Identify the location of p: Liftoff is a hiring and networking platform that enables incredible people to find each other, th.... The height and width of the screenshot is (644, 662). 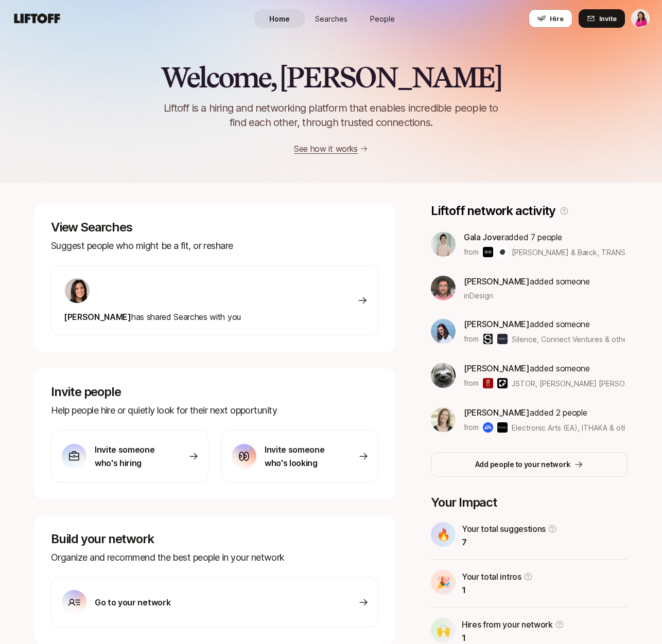
(331, 115).